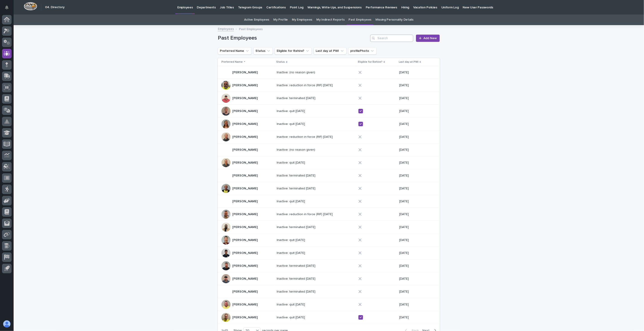 This screenshot has width=644, height=331. I want to click on span: Add New, so click(430, 38).